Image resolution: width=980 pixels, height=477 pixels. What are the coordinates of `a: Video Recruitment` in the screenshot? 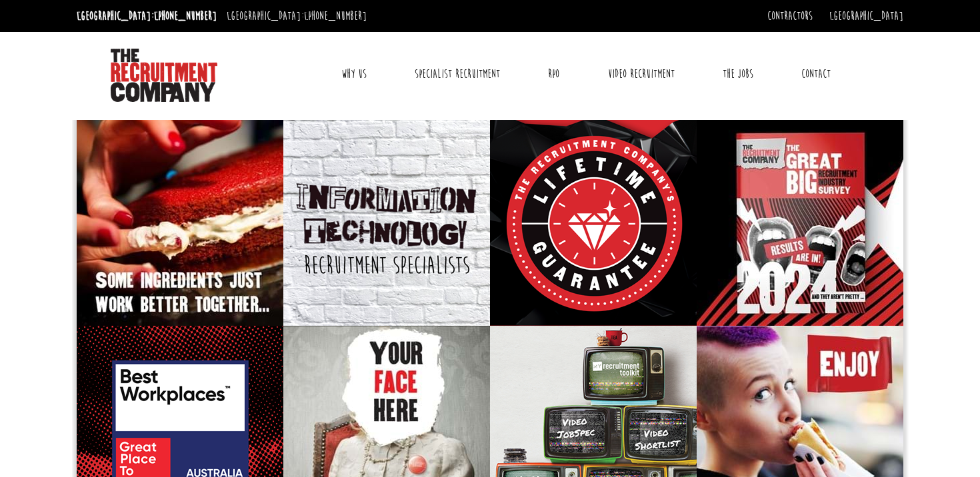 It's located at (642, 74).